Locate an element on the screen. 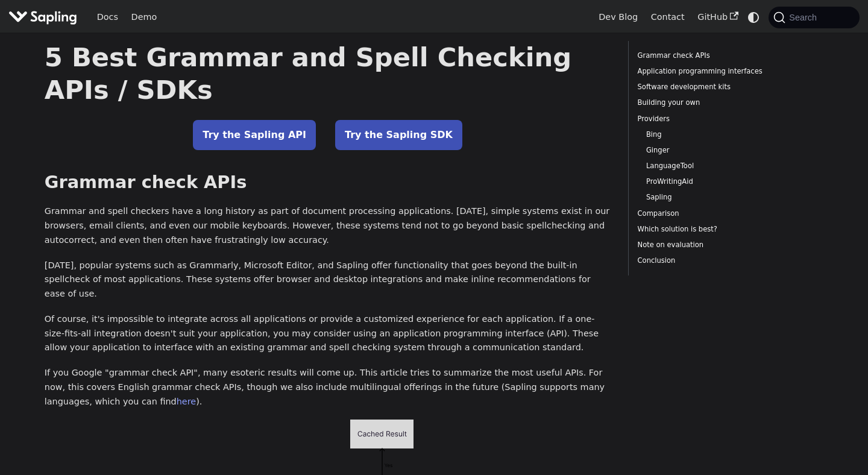 The width and height of the screenshot is (868, 475). a: Docs is located at coordinates (107, 17).